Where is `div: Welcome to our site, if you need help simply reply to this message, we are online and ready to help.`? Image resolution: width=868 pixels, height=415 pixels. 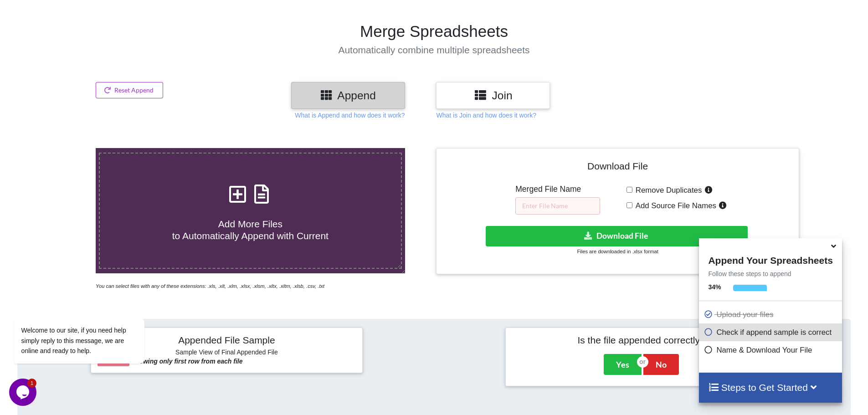
div: Welcome to our site, if you need help simply reply to this message, we are online and ready to help. is located at coordinates (82, 74).